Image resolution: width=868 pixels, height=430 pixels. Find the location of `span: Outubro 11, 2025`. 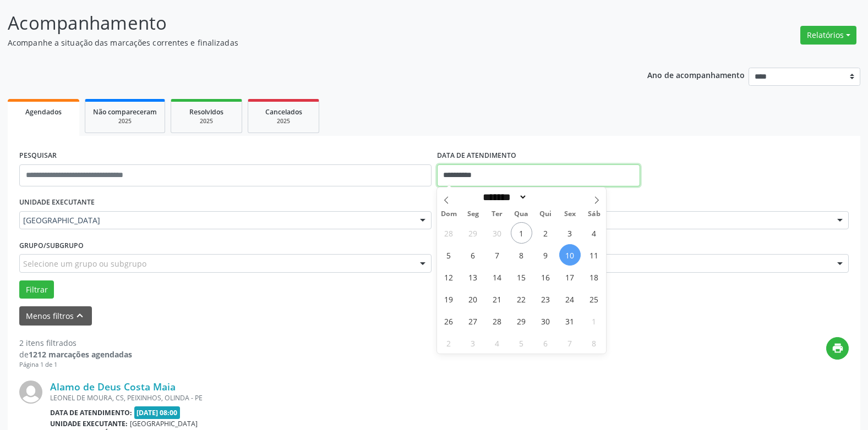

span: Outubro 11, 2025 is located at coordinates (594, 255).